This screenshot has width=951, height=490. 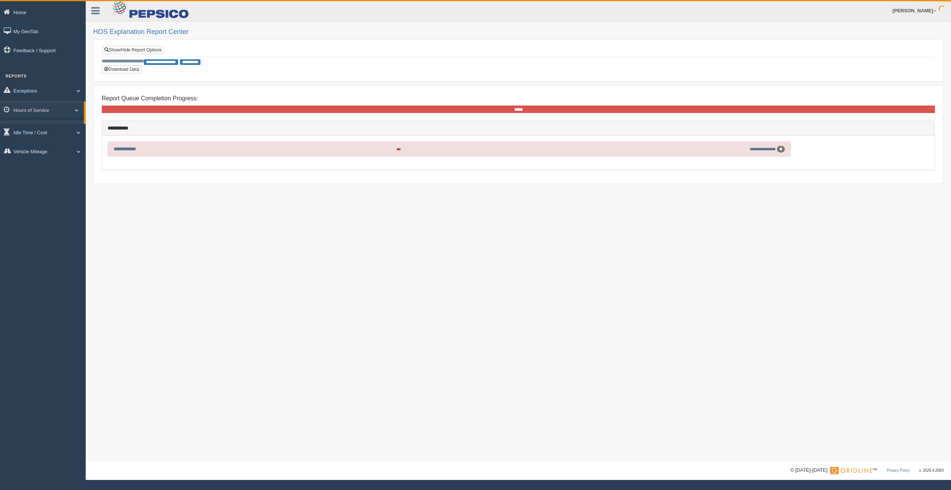 I want to click on img: Gridline, so click(x=851, y=470).